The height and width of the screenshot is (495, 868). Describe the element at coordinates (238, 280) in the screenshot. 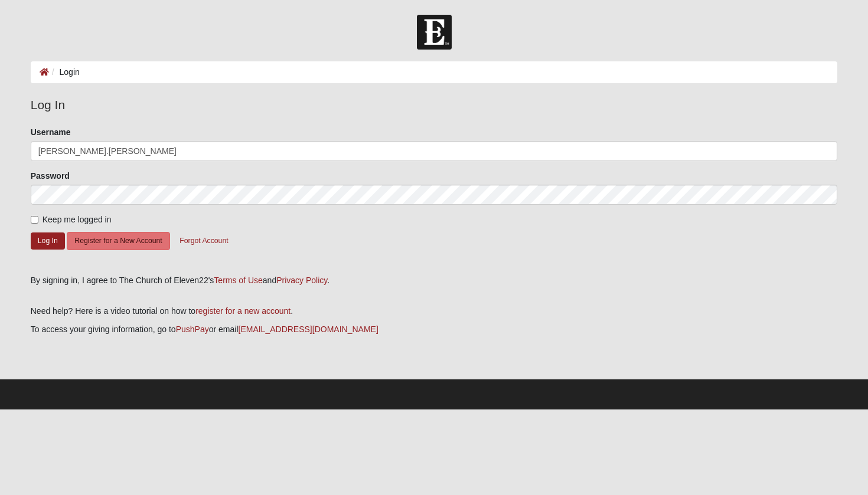

I see `a: Terms of Use` at that location.